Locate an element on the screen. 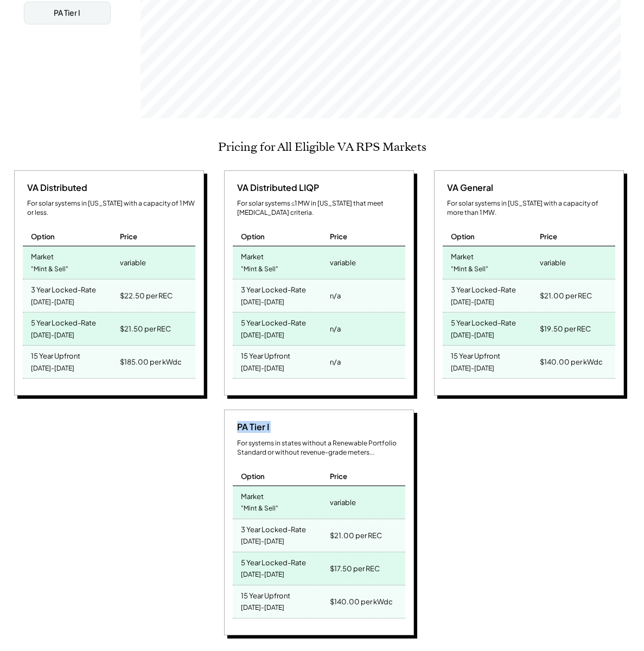 This screenshot has height=651, width=644. div: For systems in states without a Renewable Portfolio Standard or without revenue-grade meters... is located at coordinates (322, 448).